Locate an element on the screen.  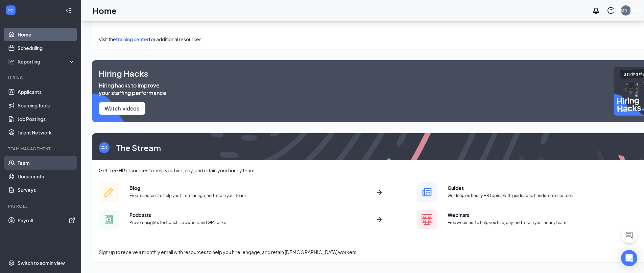
div: Switch to admin view is located at coordinates (41, 262).